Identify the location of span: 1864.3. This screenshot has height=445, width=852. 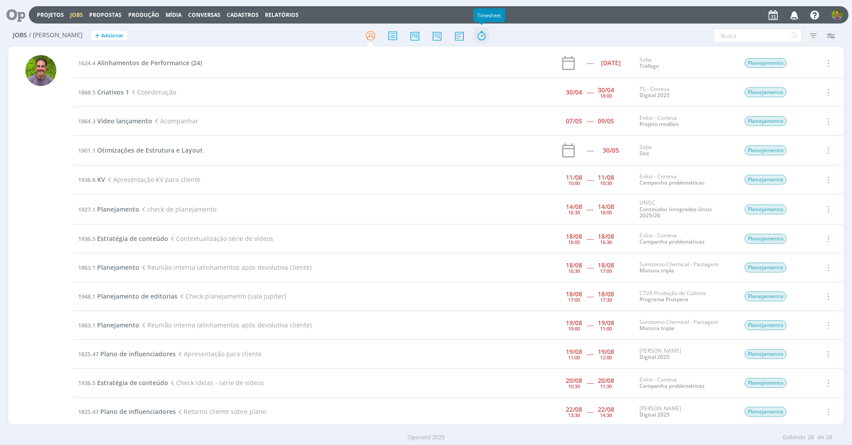
(87, 121).